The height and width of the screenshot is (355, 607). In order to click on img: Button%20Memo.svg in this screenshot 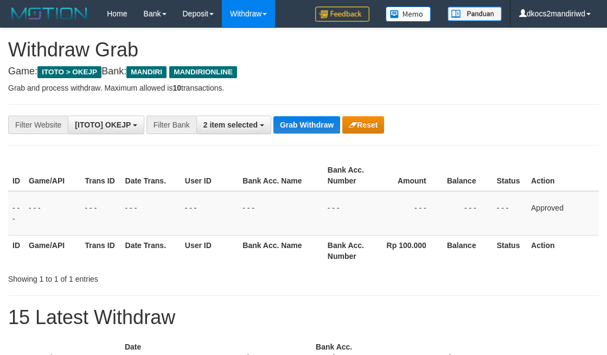, I will do `click(409, 14)`.